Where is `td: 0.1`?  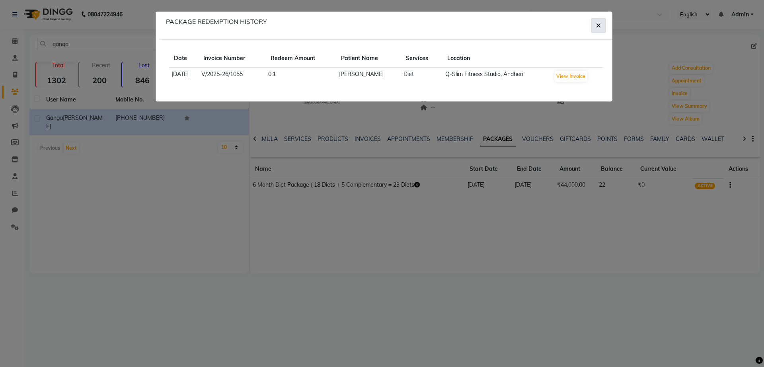 td: 0.1 is located at coordinates (301, 76).